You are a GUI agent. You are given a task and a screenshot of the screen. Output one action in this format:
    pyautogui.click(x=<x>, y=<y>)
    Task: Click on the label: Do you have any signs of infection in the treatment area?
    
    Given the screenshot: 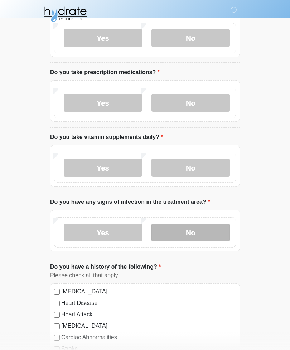 What is the action you would take?
    pyautogui.click(x=130, y=202)
    